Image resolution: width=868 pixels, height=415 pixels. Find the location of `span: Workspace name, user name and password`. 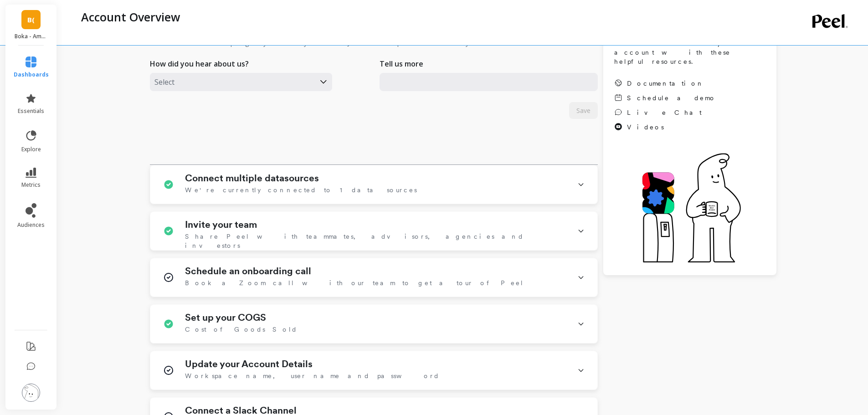

span: Workspace name, user name and password is located at coordinates (312, 376).